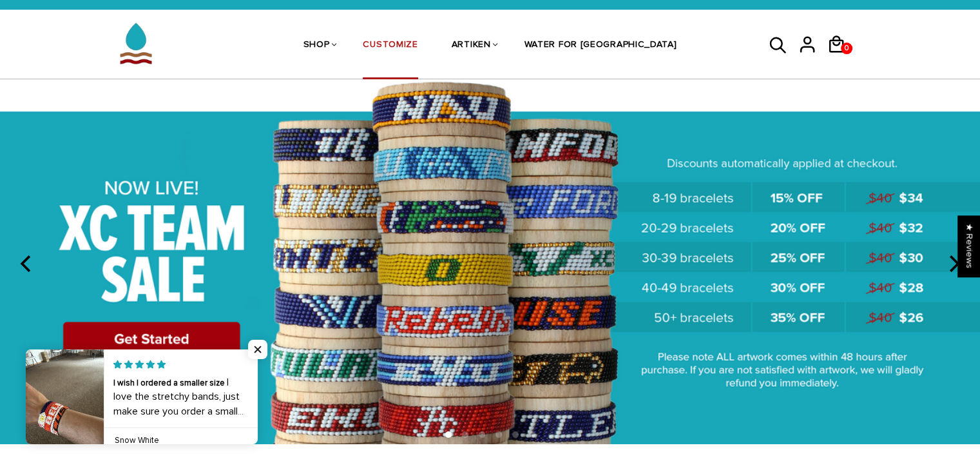  Describe the element at coordinates (258, 349) in the screenshot. I see `span: Close popup widget` at that location.